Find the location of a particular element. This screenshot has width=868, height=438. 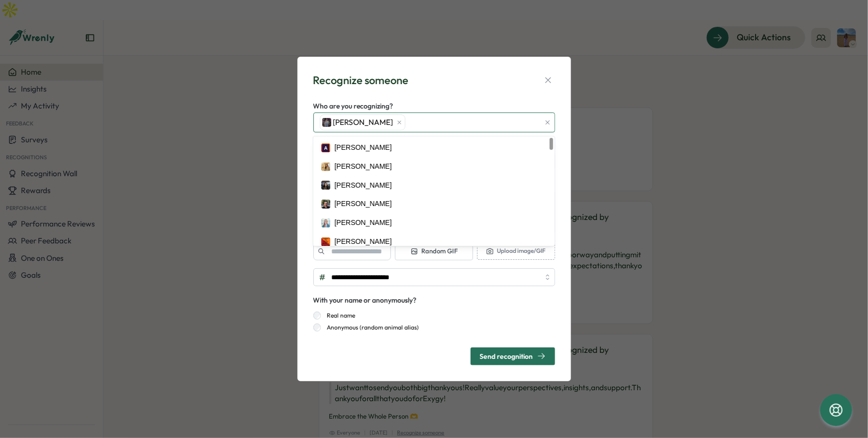

label: Who are you recognizing? is located at coordinates (353, 107).